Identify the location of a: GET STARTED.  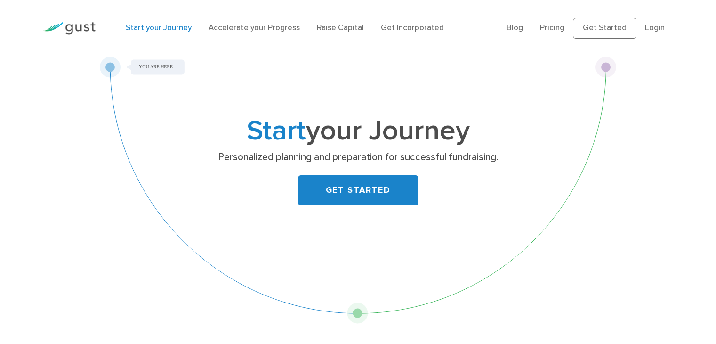
(358, 190).